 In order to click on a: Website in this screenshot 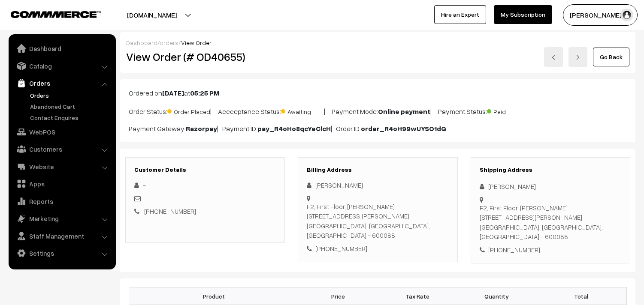, I will do `click(62, 167)`.